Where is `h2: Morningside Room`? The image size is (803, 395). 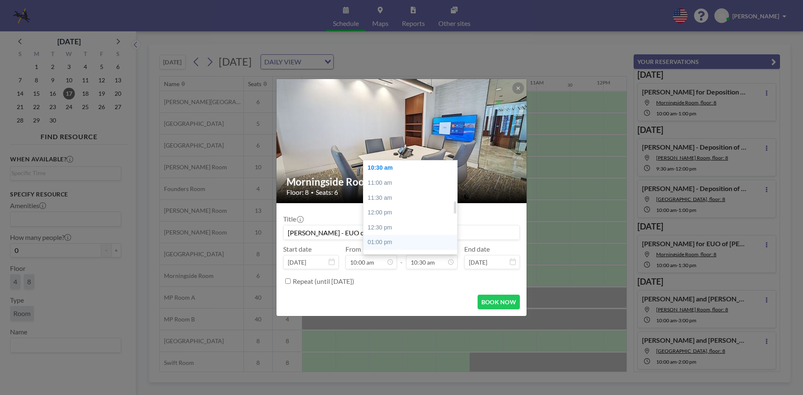
h2: Morningside Room is located at coordinates (402, 182).